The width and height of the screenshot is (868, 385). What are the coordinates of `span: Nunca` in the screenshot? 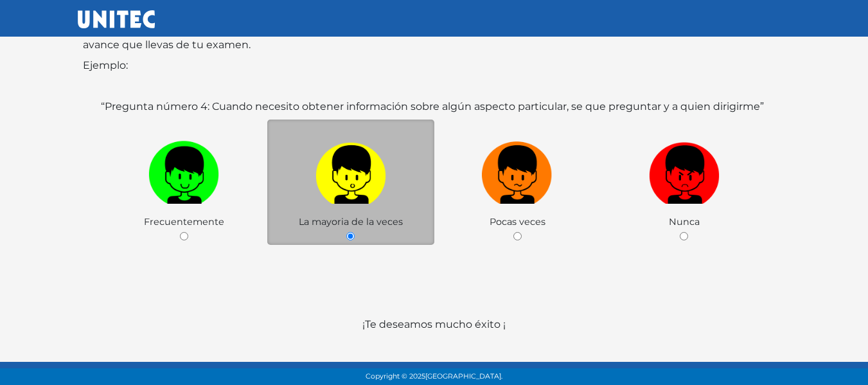 It's located at (684, 221).